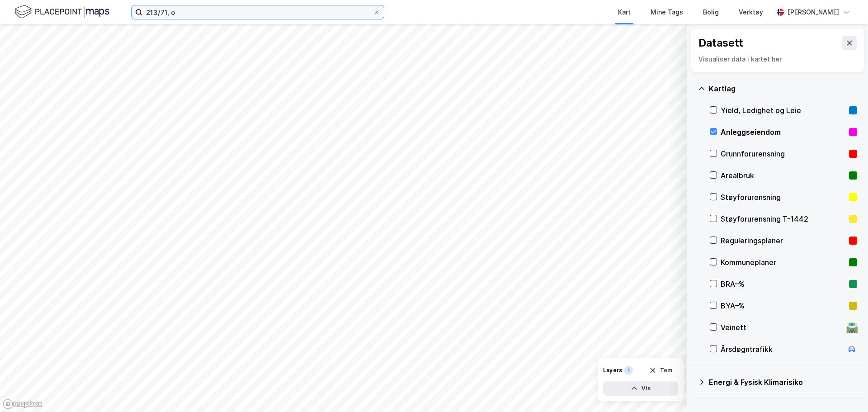 This screenshot has width=868, height=412. What do you see at coordinates (845, 391) in the screenshot?
I see `div: Chat Widget` at bounding box center [845, 391].